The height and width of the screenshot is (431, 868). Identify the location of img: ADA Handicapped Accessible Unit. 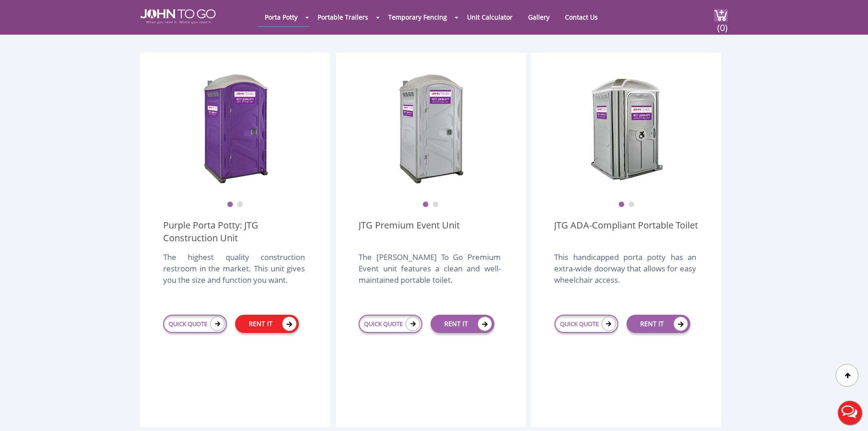
(627, 128).